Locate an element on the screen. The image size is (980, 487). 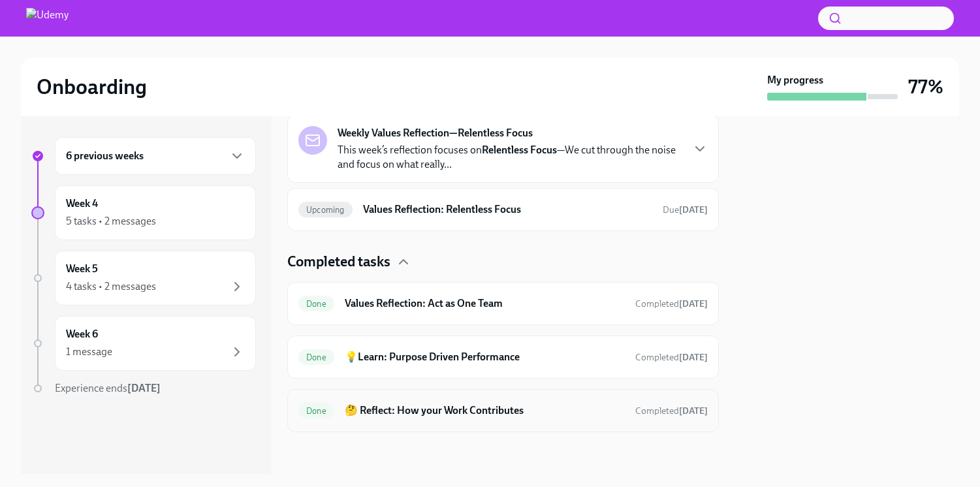
h6: 🤔 Reflect: How your Work Contributes is located at coordinates (484, 411).